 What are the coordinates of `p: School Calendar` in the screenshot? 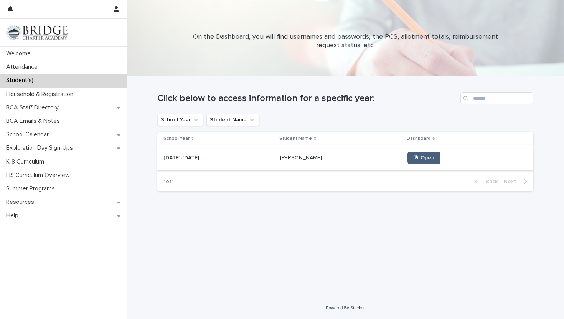 It's located at (29, 134).